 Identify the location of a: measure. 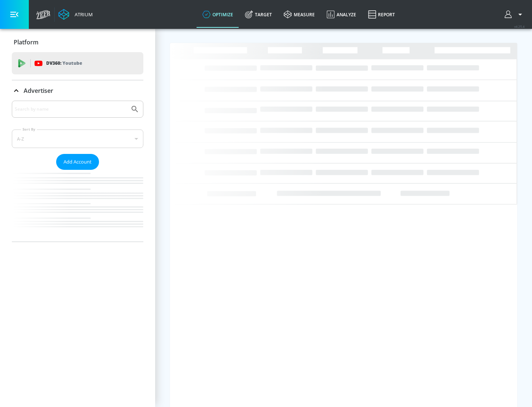
(299, 15).